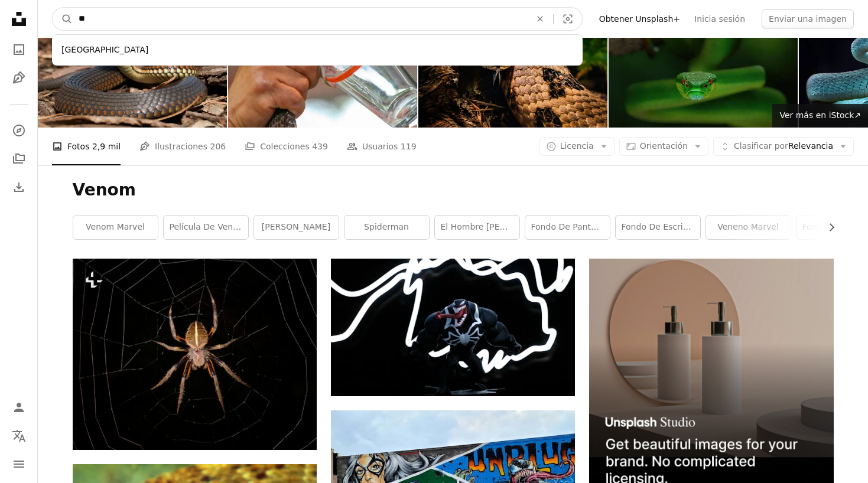  I want to click on a: Ver más en iStock↗, so click(820, 116).